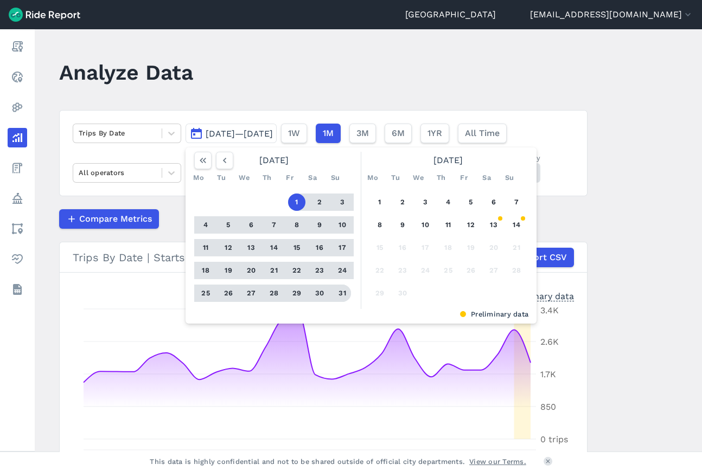 This screenshot has width=702, height=471. What do you see at coordinates (549, 342) in the screenshot?
I see `tspan: 2.6K` at bounding box center [549, 342].